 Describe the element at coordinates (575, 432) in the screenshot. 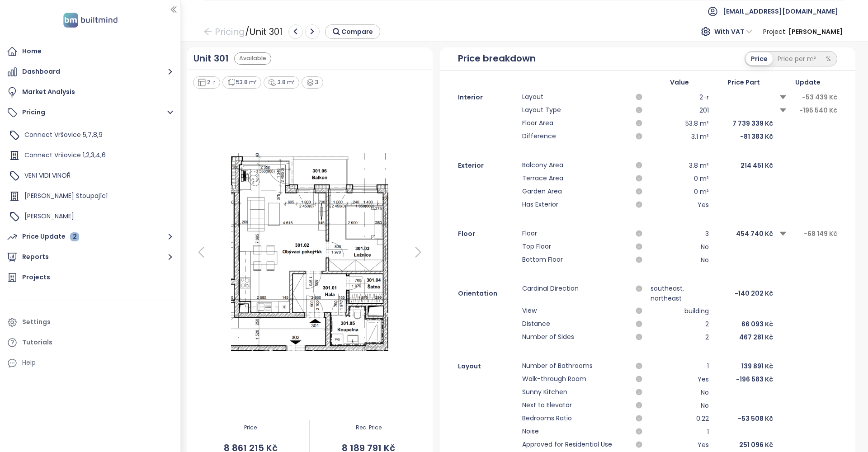

I see `span: Noise` at that location.